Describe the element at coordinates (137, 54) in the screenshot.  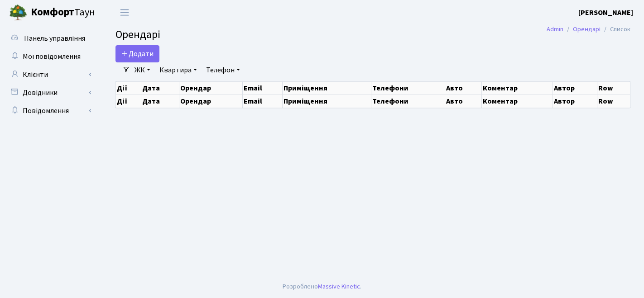
I see `span: Додати` at that location.